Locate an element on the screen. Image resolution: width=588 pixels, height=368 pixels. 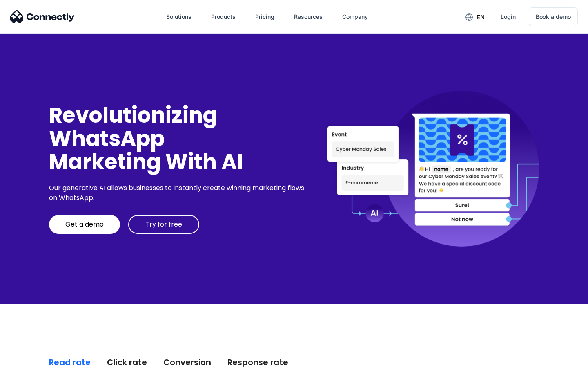
div: Login is located at coordinates (508, 17).